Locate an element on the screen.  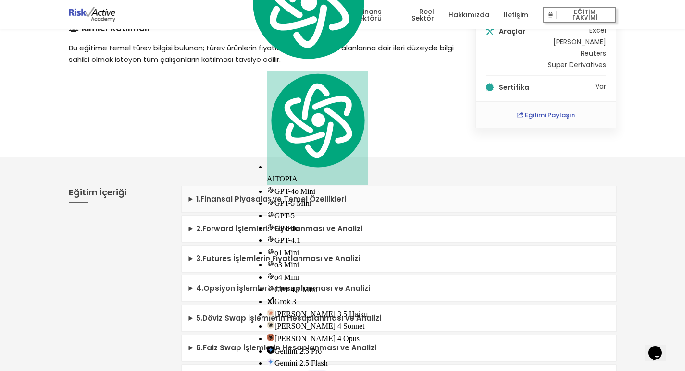
div: GPT-4.1 Mini is located at coordinates (317, 290).